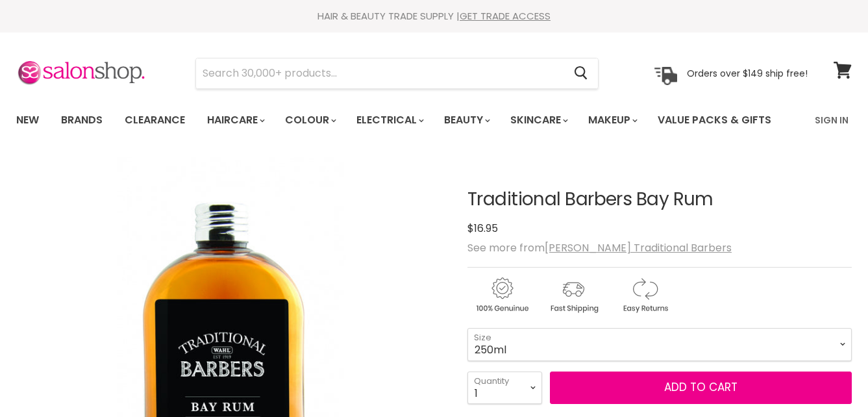 This screenshot has width=868, height=417. Describe the element at coordinates (154, 120) in the screenshot. I see `a: Clearance` at that location.